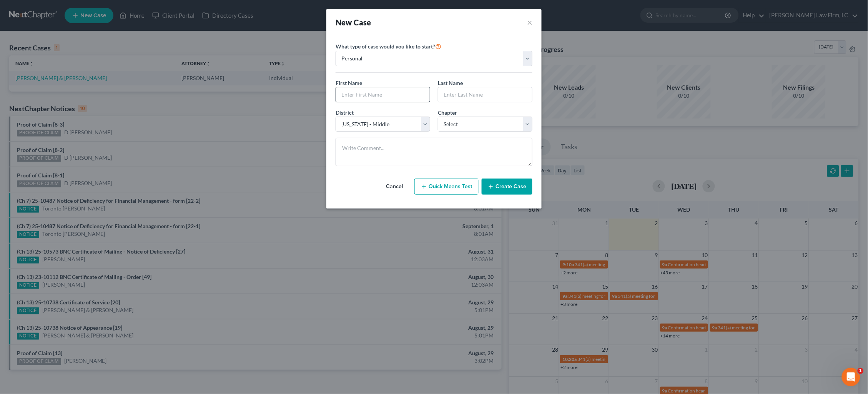 Image resolution: width=868 pixels, height=394 pixels. I want to click on button: Quick Means Test, so click(447, 186).